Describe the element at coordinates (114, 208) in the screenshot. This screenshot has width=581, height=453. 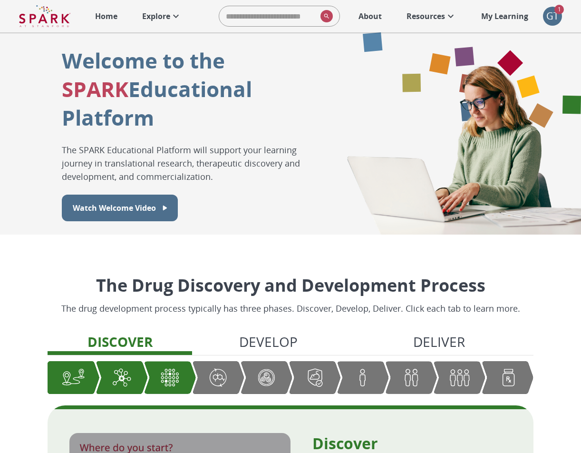
I see `p: Watch Welcome Video` at that location.